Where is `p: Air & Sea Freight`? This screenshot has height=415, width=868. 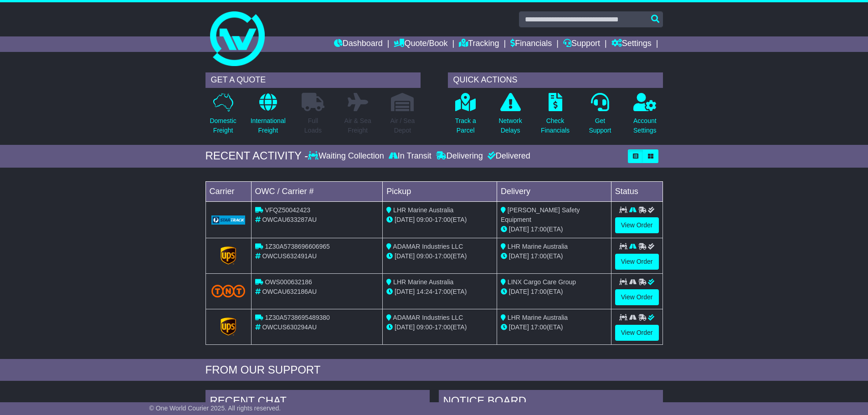 p: Air & Sea Freight is located at coordinates (358, 126).